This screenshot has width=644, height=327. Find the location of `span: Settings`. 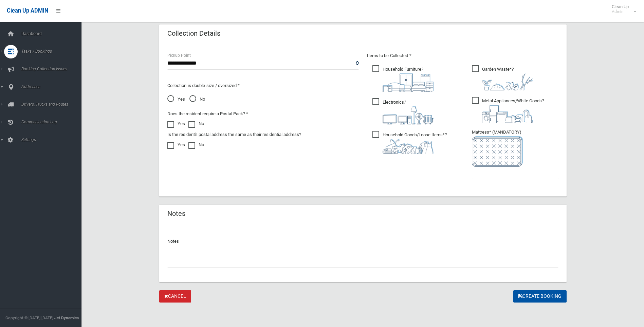

span: Settings is located at coordinates (53, 140).